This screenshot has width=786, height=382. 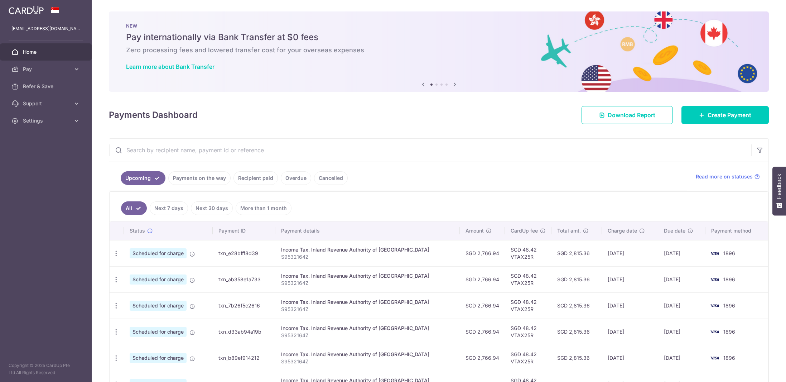 I want to click on span: Total amt., so click(x=569, y=231).